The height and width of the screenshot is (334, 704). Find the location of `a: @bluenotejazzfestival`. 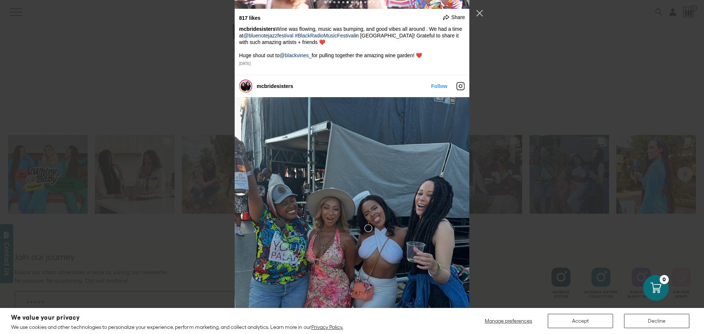

a: @bluenotejazzfestival is located at coordinates (268, 36).